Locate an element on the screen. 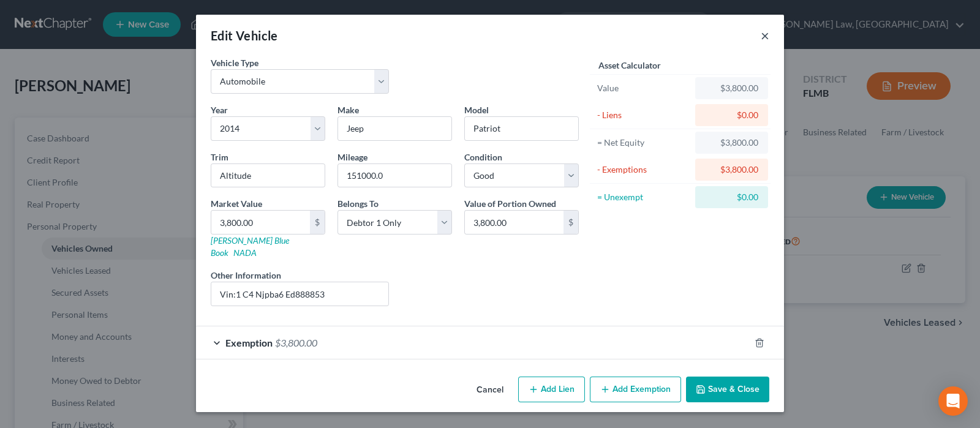 This screenshot has width=980, height=428. label: Mileage is located at coordinates (352, 156).